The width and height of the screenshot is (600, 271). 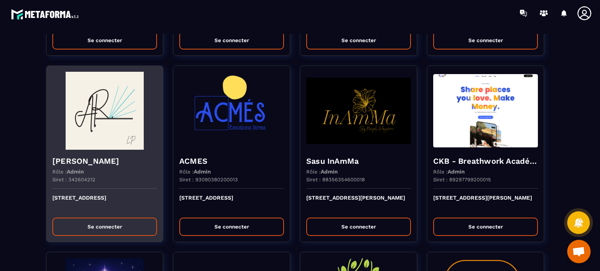 I want to click on p: Siret : 88356354600018, so click(x=335, y=180).